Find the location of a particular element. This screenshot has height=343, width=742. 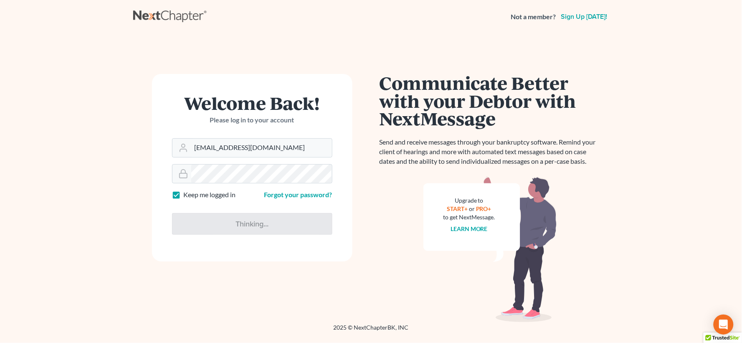

h1: Communicate Better with your Debtor with NextMessage is located at coordinates (490, 101).